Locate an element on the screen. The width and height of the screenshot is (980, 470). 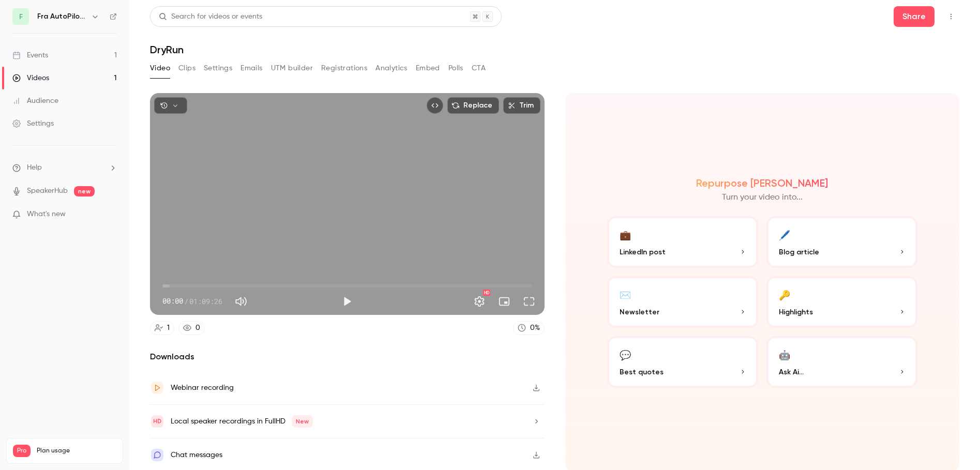
button: Embed video is located at coordinates (435, 105).